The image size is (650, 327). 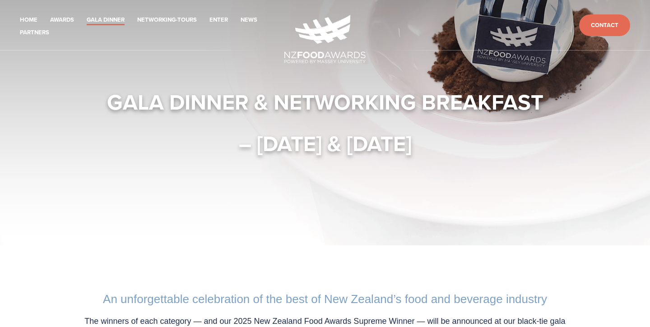 What do you see at coordinates (106, 20) in the screenshot?
I see `a: Gala Dinner` at bounding box center [106, 20].